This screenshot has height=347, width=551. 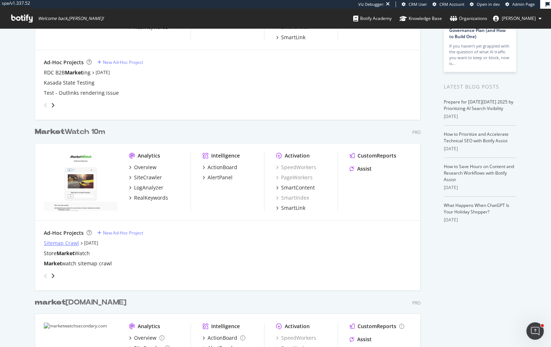 What do you see at coordinates (69, 83) in the screenshot?
I see `div: Kasada State Testing` at bounding box center [69, 83].